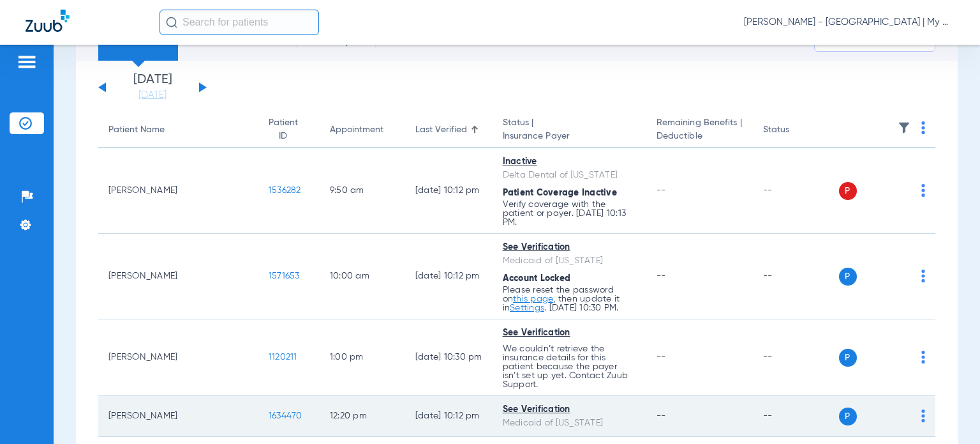 The height and width of the screenshot is (444, 980). Describe the element at coordinates (283, 357) in the screenshot. I see `span: 1120211` at that location.